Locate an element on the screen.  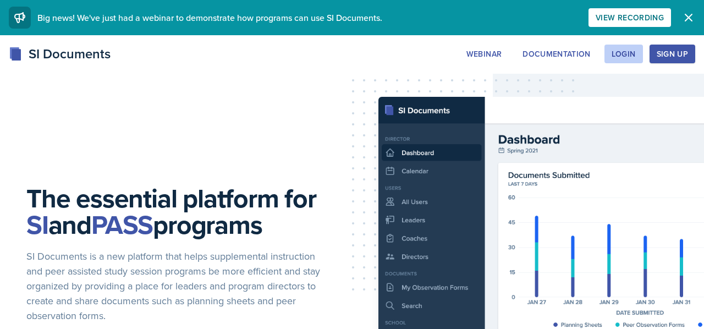
span: Big news! We've just had a webinar to demonstrate how programs can use SI Documents. is located at coordinates (210, 18).